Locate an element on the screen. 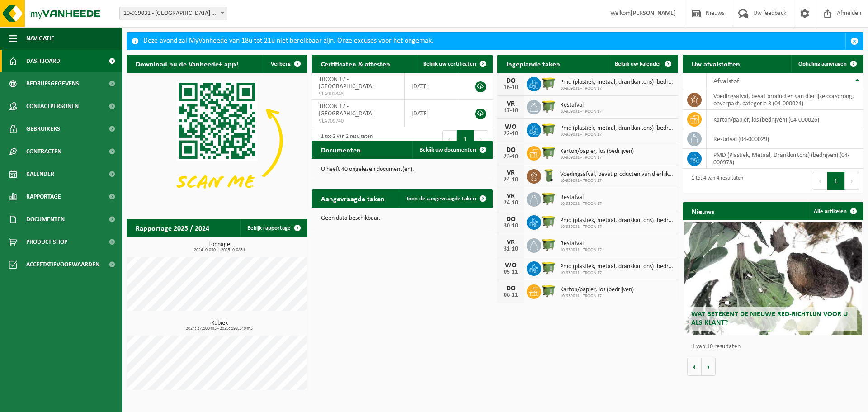 The width and height of the screenshot is (868, 412). p: Geen data beschikbaar. is located at coordinates (403, 218).